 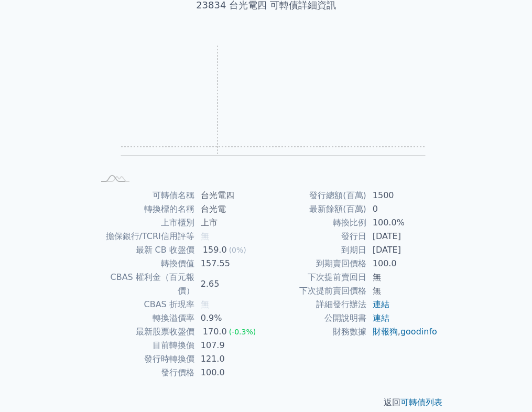 I want to click on td: 最新餘額(百萬), so click(x=316, y=209).